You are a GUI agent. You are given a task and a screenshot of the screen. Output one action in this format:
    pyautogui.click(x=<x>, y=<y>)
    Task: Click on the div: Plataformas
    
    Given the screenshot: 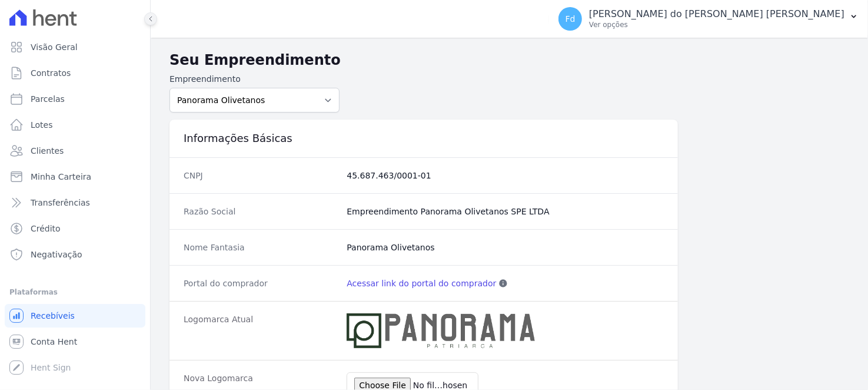 What is the action you would take?
    pyautogui.click(x=75, y=292)
    